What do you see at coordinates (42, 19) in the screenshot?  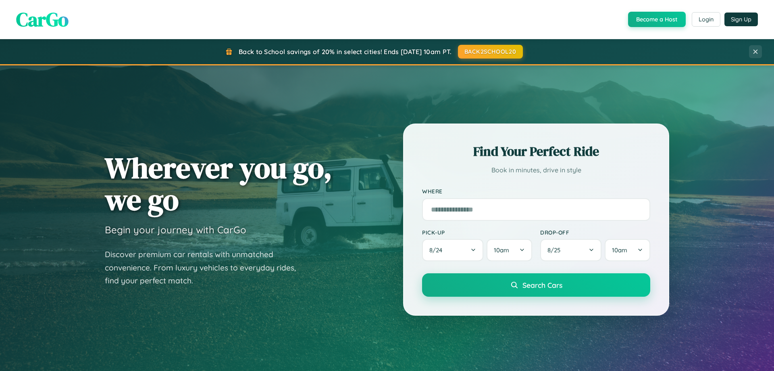 I see `span: CarGo` at bounding box center [42, 19].